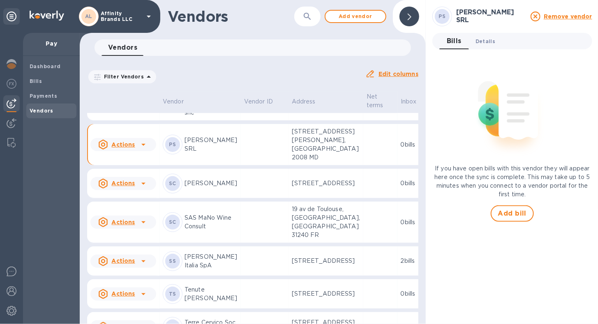 This screenshot has height=324, width=598. What do you see at coordinates (89, 16) in the screenshot?
I see `b: AL` at bounding box center [89, 16].